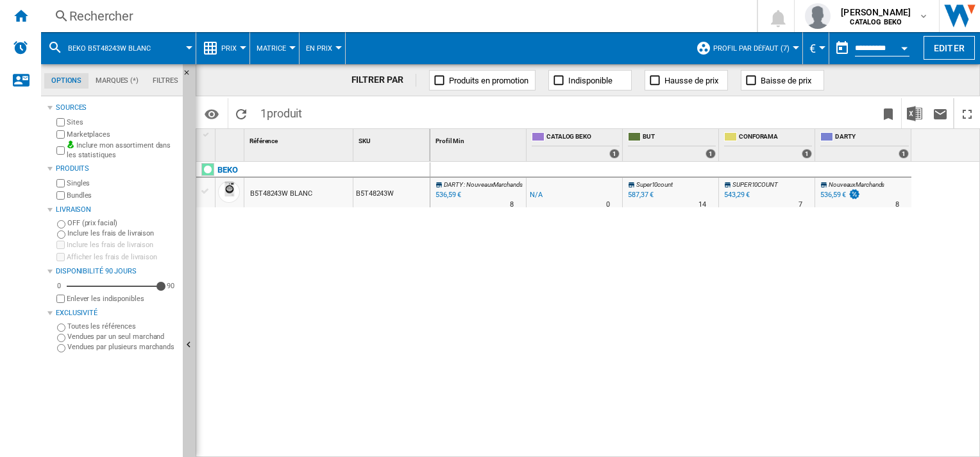 Image resolution: width=980 pixels, height=457 pixels. I want to click on div: Profil Min Sort None, so click(479, 139).